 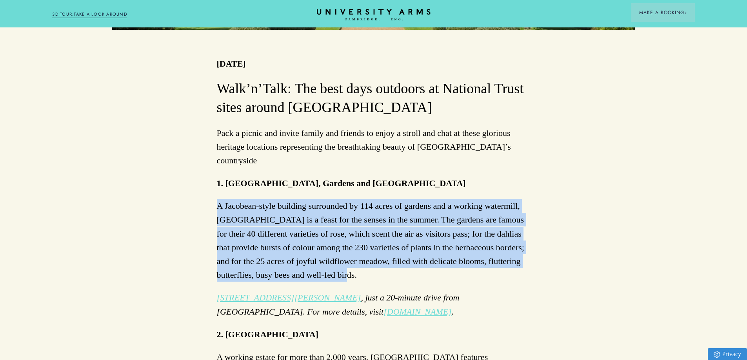 What do you see at coordinates (717, 354) in the screenshot?
I see `img: Privacy` at bounding box center [717, 354].